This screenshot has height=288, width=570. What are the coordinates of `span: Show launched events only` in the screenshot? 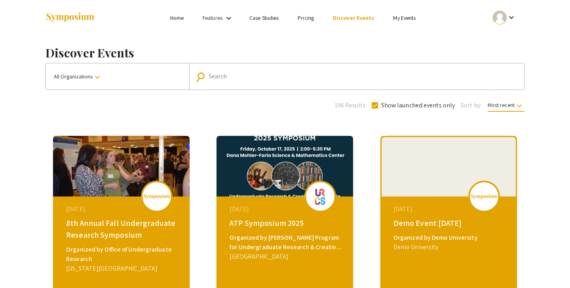 It's located at (418, 105).